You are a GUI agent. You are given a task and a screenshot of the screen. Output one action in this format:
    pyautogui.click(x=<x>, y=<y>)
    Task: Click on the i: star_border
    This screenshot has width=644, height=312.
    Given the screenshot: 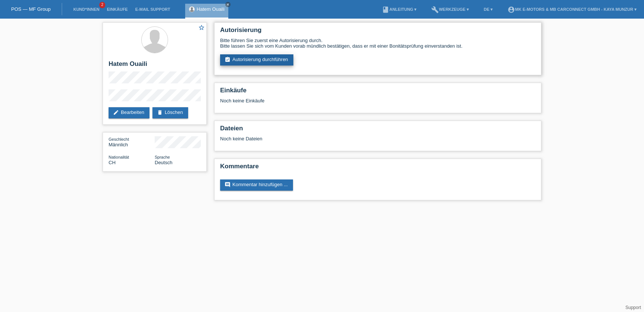 What is the action you would take?
    pyautogui.click(x=202, y=28)
    